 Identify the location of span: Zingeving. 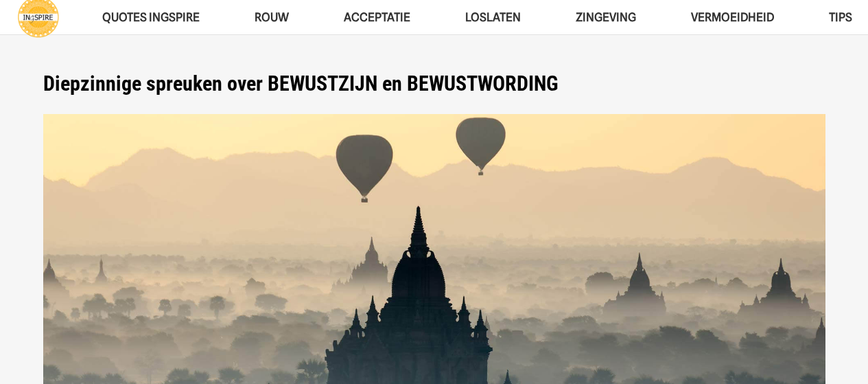
(606, 17).